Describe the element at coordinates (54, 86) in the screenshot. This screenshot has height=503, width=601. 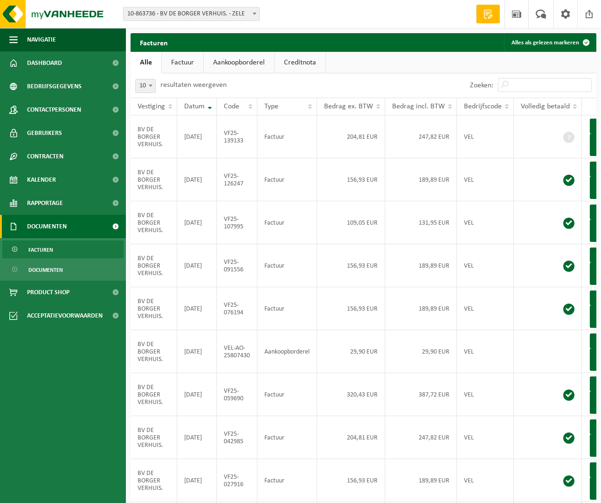
I see `span: Bedrijfsgegevens` at that location.